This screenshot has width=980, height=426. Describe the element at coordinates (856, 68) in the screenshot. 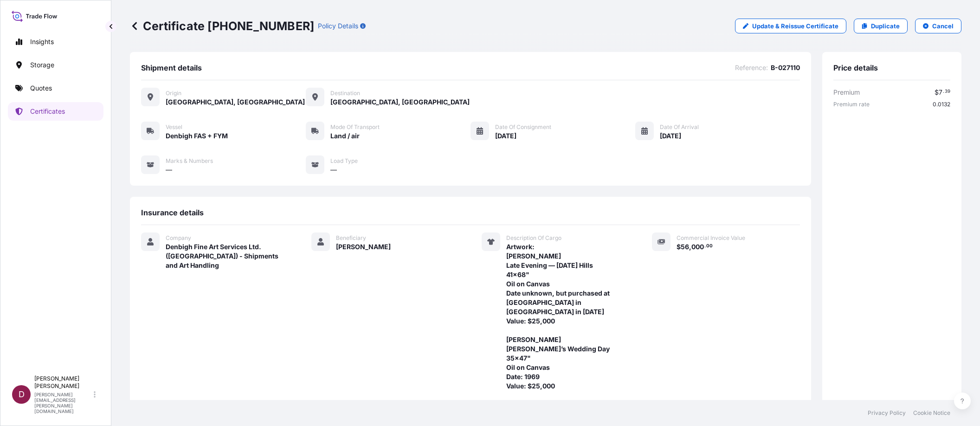

I see `span: Price details` at that location.